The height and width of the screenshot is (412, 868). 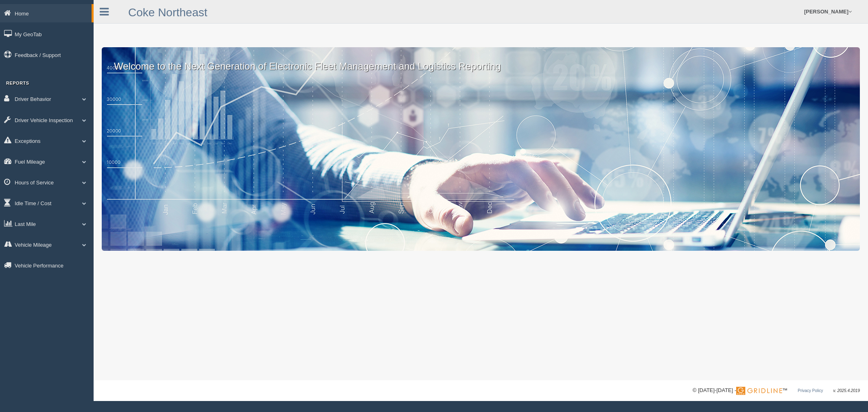 What do you see at coordinates (846, 390) in the screenshot?
I see `span: v. 2025.4.2019` at bounding box center [846, 390].